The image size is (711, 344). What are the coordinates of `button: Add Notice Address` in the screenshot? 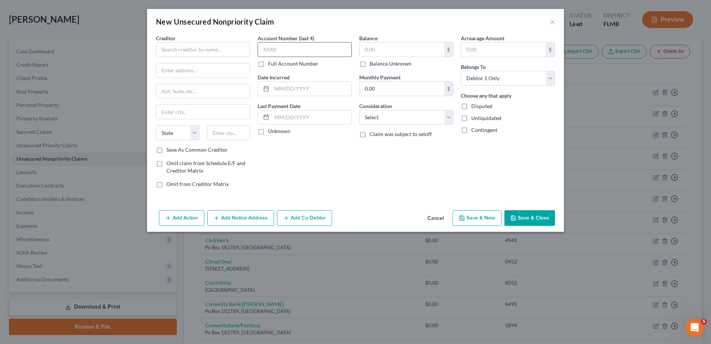 It's located at (241, 218).